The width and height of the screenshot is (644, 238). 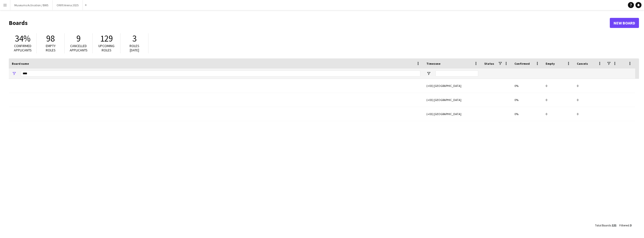 I want to click on span: Upcoming roles, so click(x=107, y=48).